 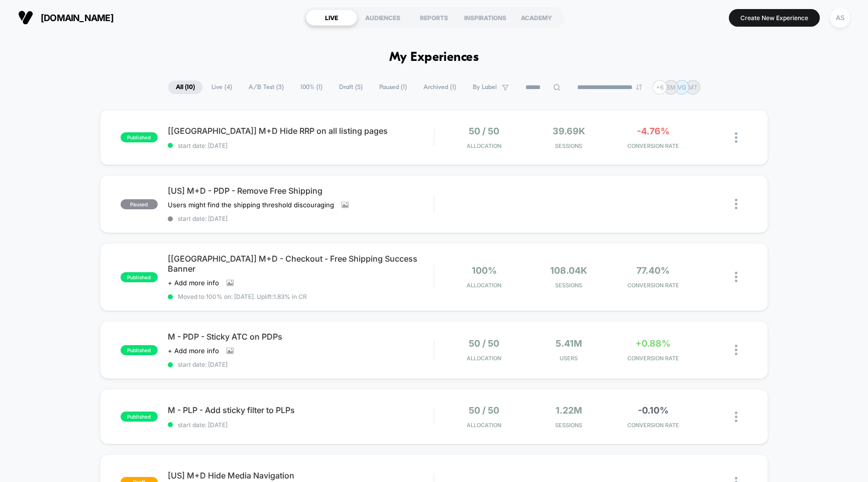 I want to click on div: AUDIENCES, so click(x=383, y=17).